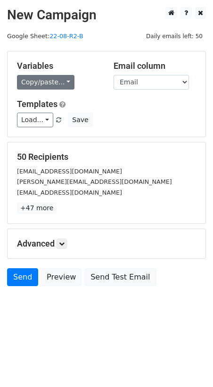 This screenshot has height=387, width=213. Describe the element at coordinates (23, 277) in the screenshot. I see `a: Send` at that location.